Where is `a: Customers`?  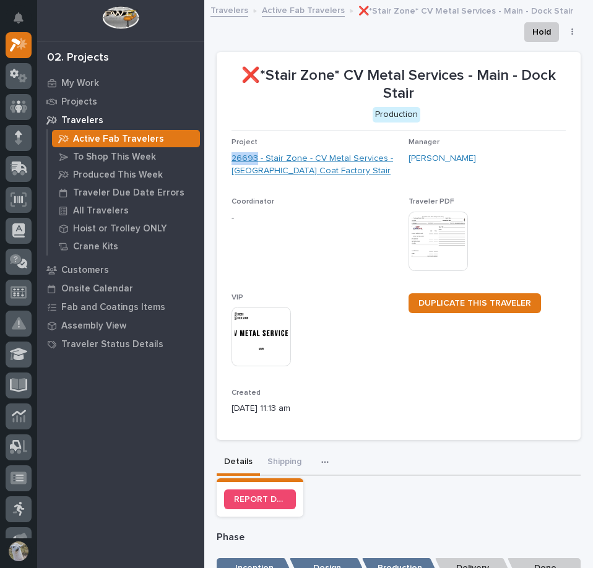
a: Customers is located at coordinates (121, 270).